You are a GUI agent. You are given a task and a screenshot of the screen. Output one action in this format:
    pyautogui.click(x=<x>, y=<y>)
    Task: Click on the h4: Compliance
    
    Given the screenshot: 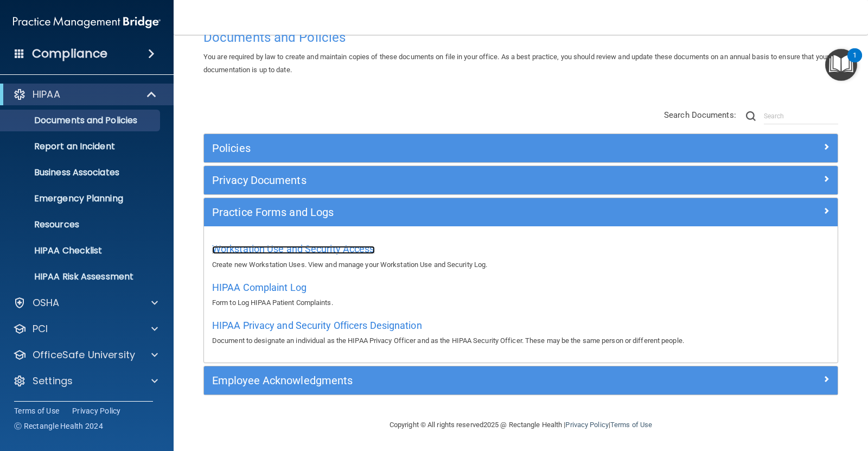 What is the action you would take?
    pyautogui.click(x=70, y=54)
    